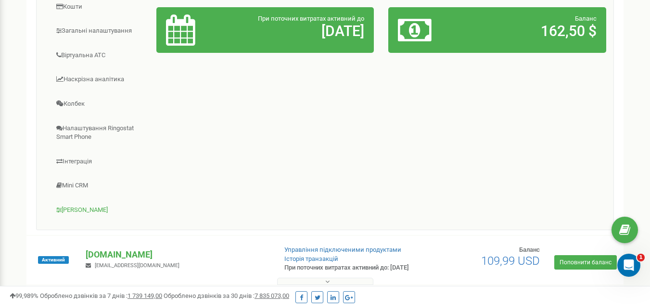 Image resolution: width=650 pixels, height=308 pixels. Describe the element at coordinates (342, 250) in the screenshot. I see `a: Управління підключеними продуктами` at that location.